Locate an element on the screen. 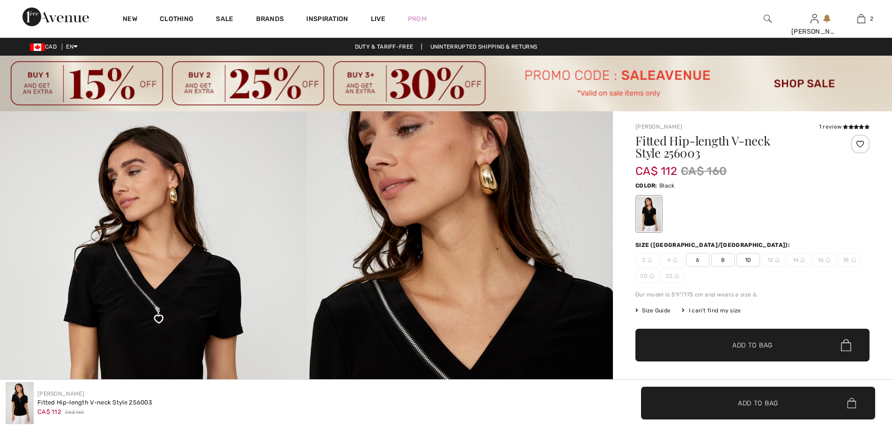 This screenshot has width=892, height=426. a: Live is located at coordinates (378, 19).